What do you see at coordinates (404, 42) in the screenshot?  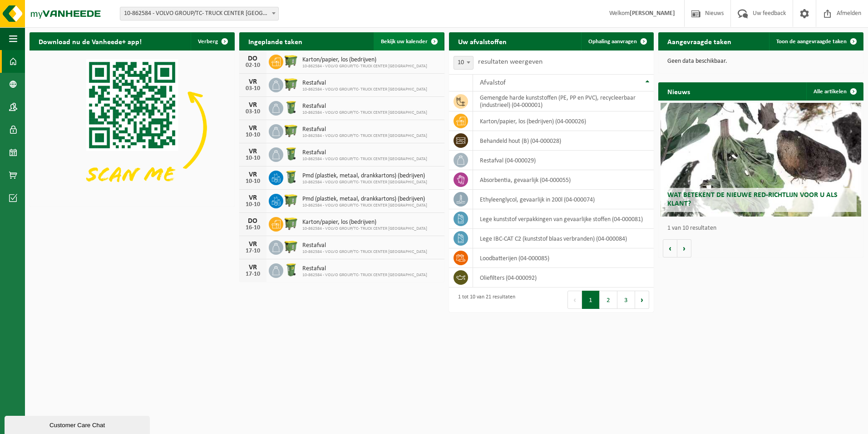 I see `span: Bekijk uw kalender` at bounding box center [404, 42].